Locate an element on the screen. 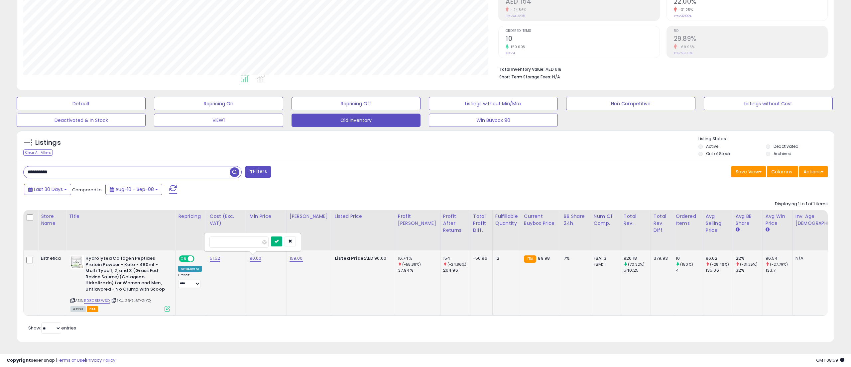 Image resolution: width=851 pixels, height=367 pixels. div: Esthetica is located at coordinates (51, 259).